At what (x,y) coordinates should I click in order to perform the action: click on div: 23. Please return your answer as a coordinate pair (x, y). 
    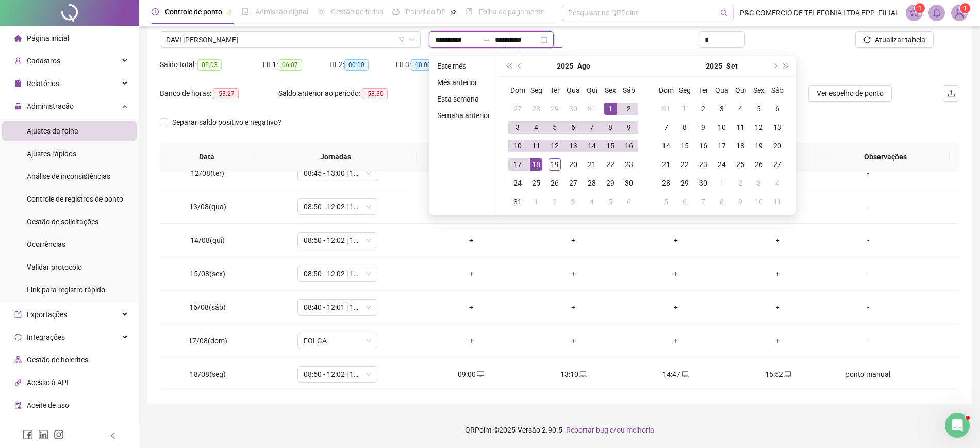
    Looking at the image, I should click on (629, 165).